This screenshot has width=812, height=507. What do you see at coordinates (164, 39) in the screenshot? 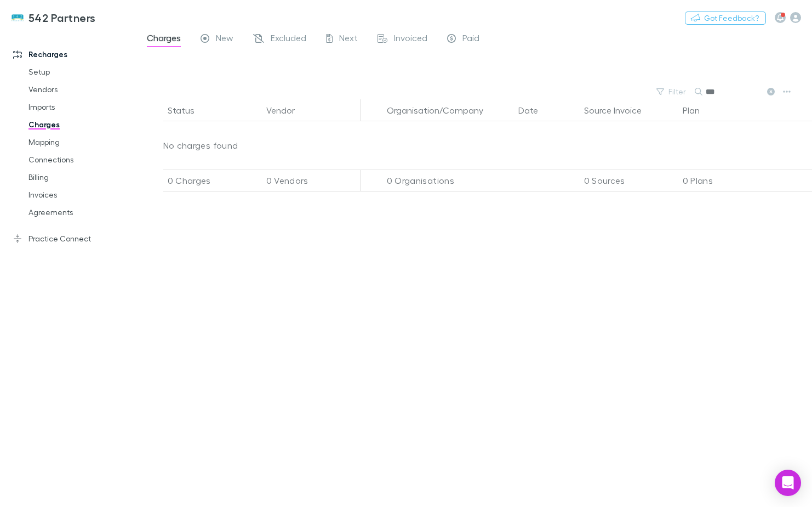
I see `span: Charges` at bounding box center [164, 39].